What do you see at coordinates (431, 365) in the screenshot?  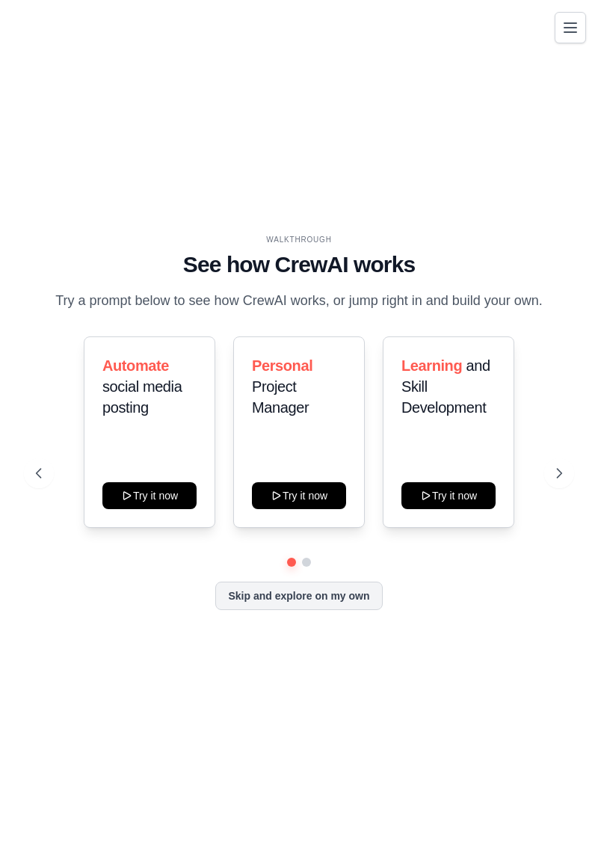 I see `span: Learning` at bounding box center [431, 365].